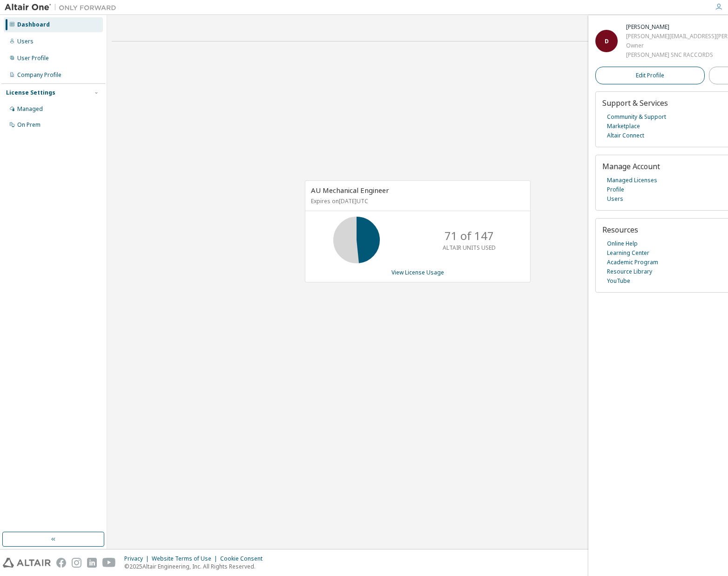  I want to click on a: Profile, so click(615, 189).